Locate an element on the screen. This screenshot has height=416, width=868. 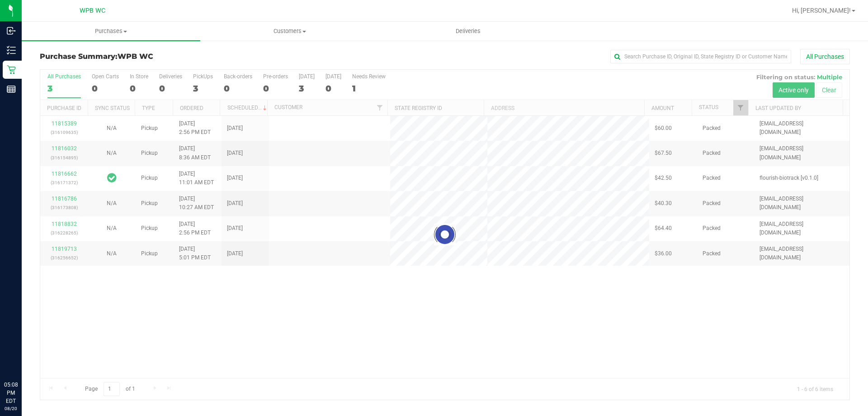
span: Purchases is located at coordinates (111, 31).